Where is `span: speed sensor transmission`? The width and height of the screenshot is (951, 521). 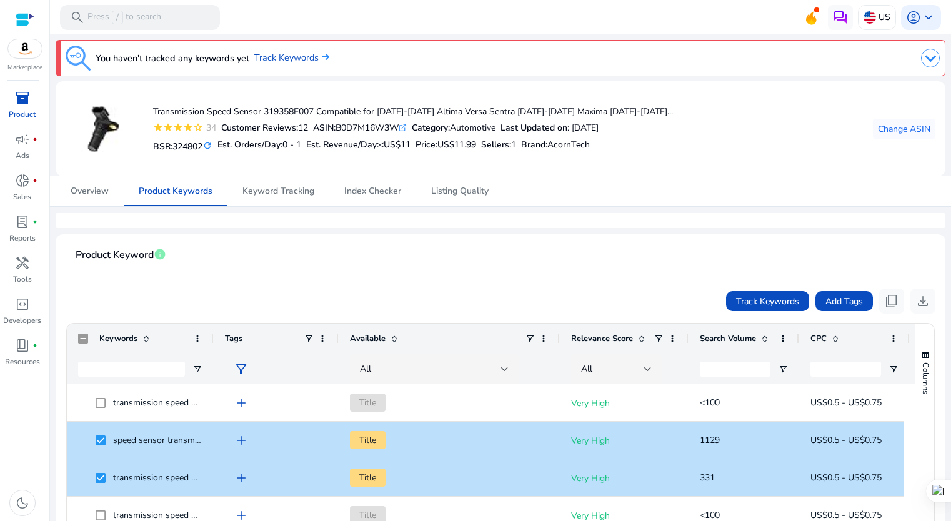 span: speed sensor transmission is located at coordinates (165, 440).